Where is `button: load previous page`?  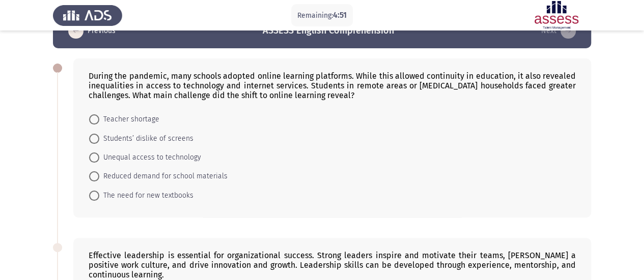
button: load previous page is located at coordinates (92, 31).